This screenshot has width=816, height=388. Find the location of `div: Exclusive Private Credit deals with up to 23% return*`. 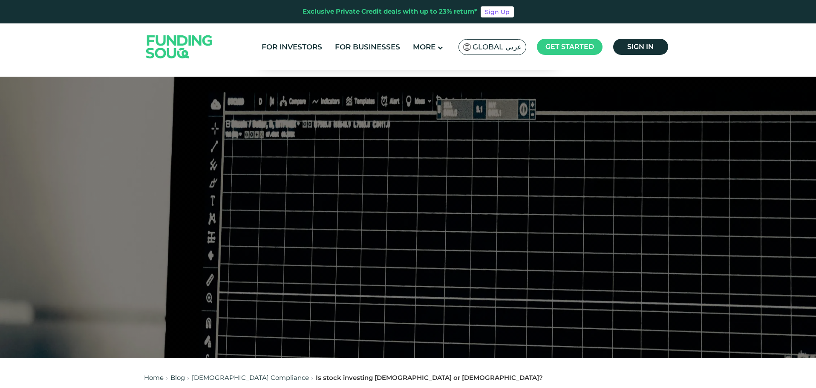

div: Exclusive Private Credit deals with up to 23% return* is located at coordinates (390, 12).